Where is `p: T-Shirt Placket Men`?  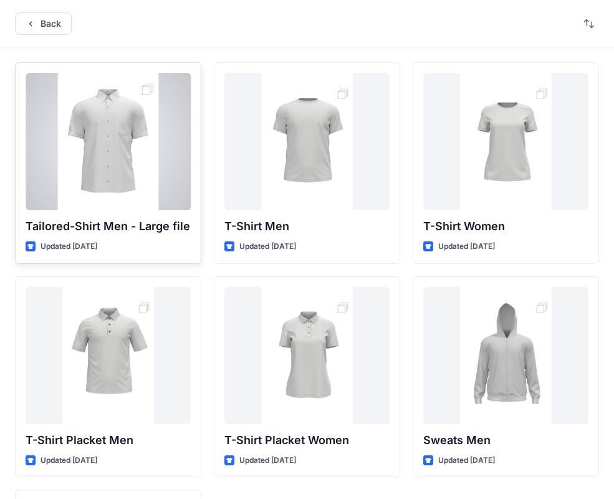
p: T-Shirt Placket Men is located at coordinates (108, 440).